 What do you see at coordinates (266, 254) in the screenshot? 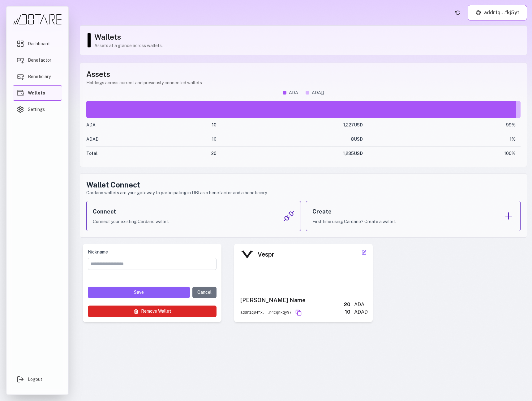
I see `div: Vespr` at bounding box center [266, 254].